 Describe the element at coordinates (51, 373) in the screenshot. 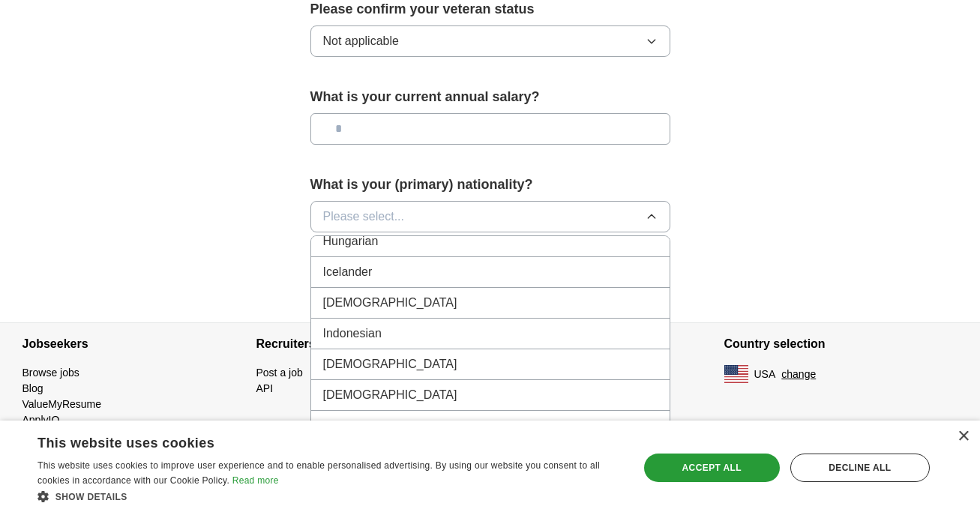

I see `a: Browse jobs` at that location.